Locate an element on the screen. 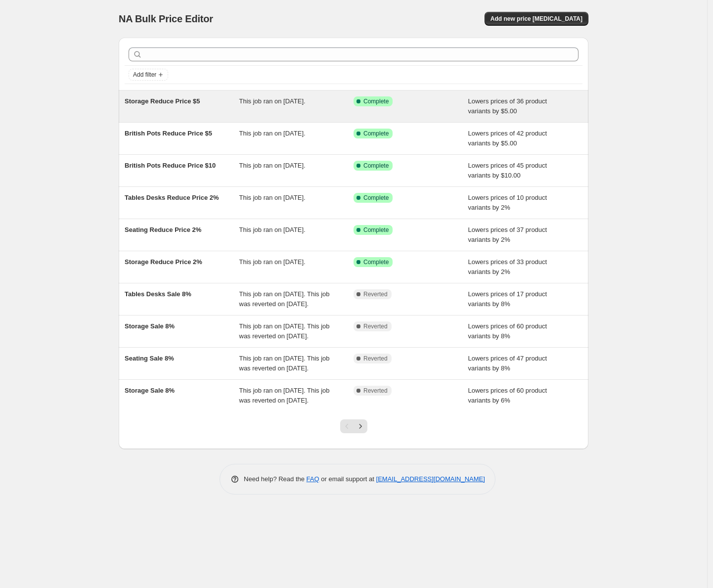 The height and width of the screenshot is (588, 713). span: Storage Reduce Price $5 is located at coordinates (163, 101).